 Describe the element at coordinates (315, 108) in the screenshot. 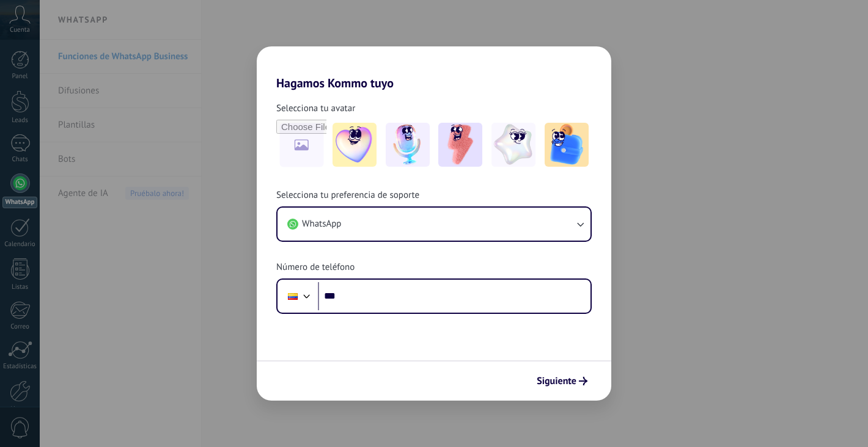

I see `span: Selecciona tu avatar` at that location.